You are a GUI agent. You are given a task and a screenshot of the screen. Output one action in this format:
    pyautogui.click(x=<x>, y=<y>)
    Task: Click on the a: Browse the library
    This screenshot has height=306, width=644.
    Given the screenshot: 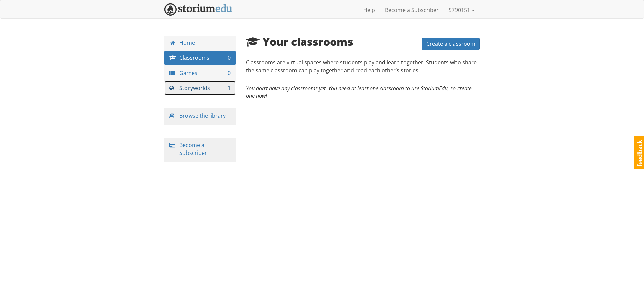 What is the action you would take?
    pyautogui.click(x=203, y=116)
    